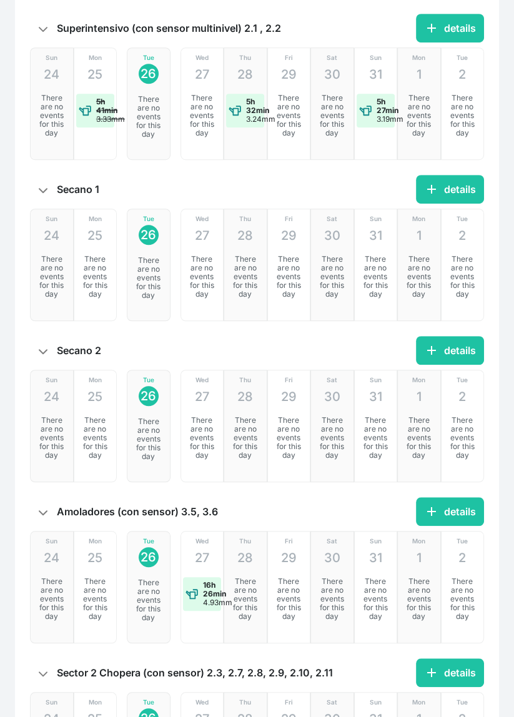  What do you see at coordinates (69, 189) in the screenshot?
I see `p: Secano 1` at bounding box center [69, 189].